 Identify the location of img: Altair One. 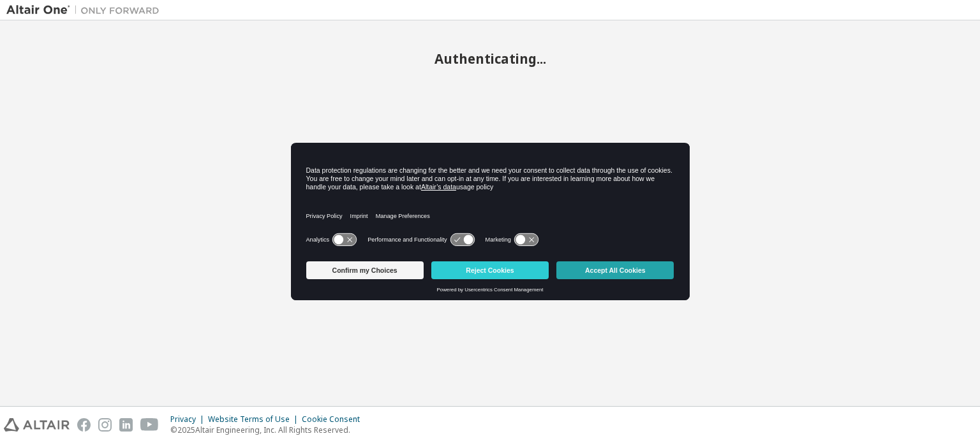
(86, 10).